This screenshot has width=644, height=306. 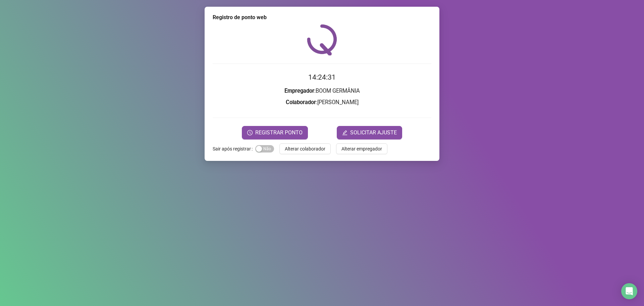 I want to click on button: editSOLICITAR AJUSTE, so click(x=369, y=133).